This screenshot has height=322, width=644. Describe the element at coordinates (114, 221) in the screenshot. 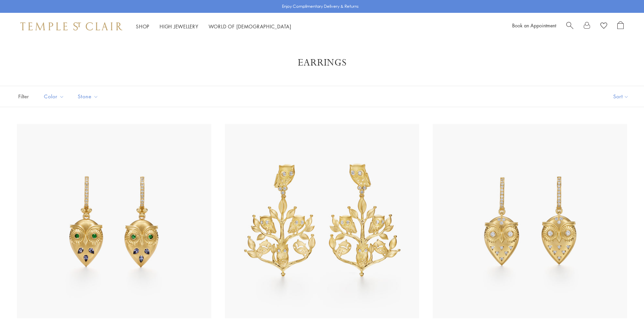

I see `a: E36887-OWLTZTG` at that location.